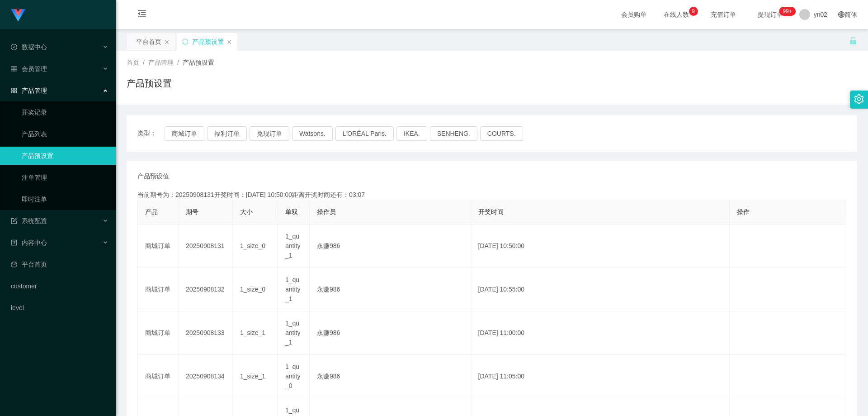  What do you see at coordinates (60, 264) in the screenshot?
I see `a: 图标: dashboard平台首页` at bounding box center [60, 264].